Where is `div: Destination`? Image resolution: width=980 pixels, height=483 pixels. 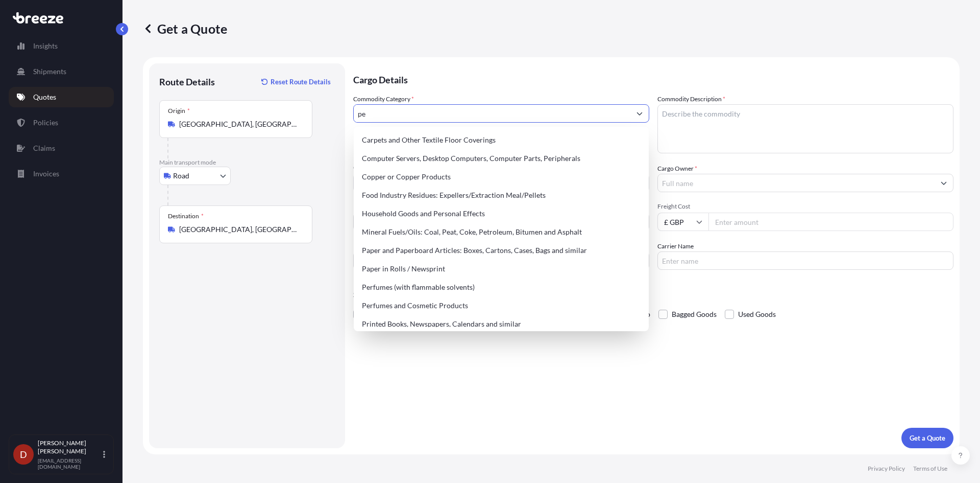
div: Destination is located at coordinates (186, 216).